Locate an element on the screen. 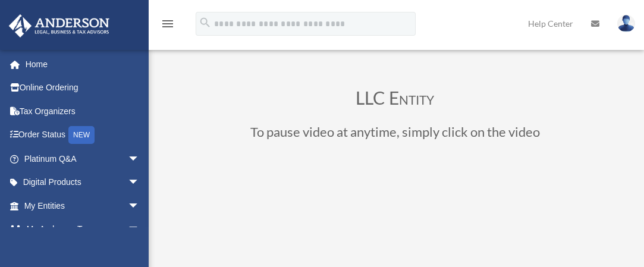  a: Online Ordering is located at coordinates (83, 88).